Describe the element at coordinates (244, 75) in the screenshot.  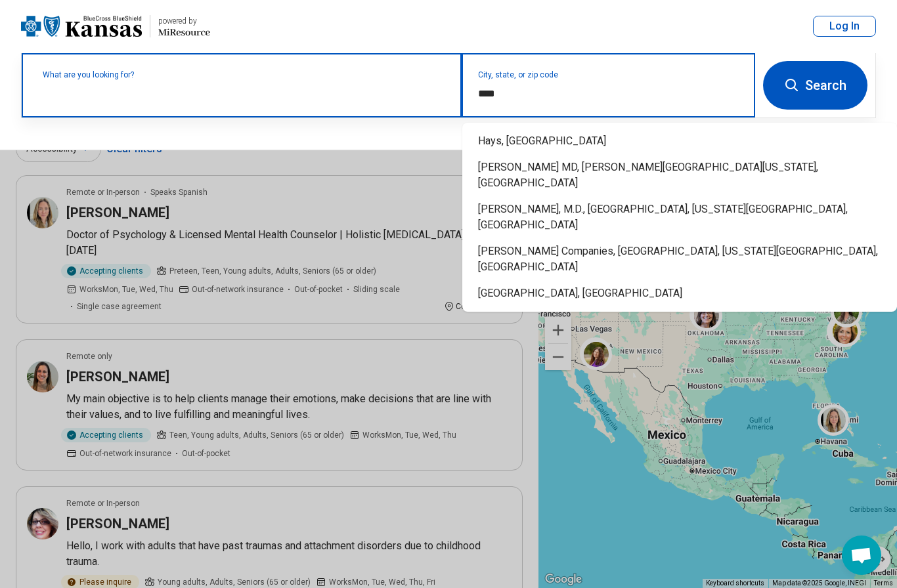
I see `label: What are you looking for?` at that location.